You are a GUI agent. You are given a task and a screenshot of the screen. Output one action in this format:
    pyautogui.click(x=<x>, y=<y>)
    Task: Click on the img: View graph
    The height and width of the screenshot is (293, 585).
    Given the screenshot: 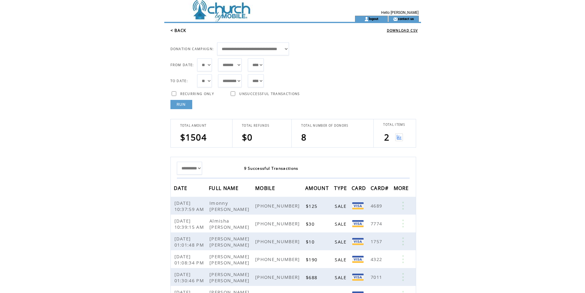 What is the action you would take?
    pyautogui.click(x=399, y=137)
    